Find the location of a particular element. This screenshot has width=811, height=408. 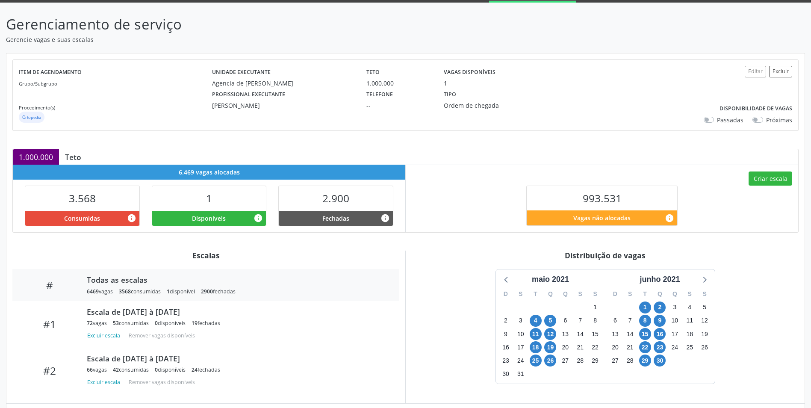

span: quarta-feira, 23 de junho de 2021 is located at coordinates (660, 347).